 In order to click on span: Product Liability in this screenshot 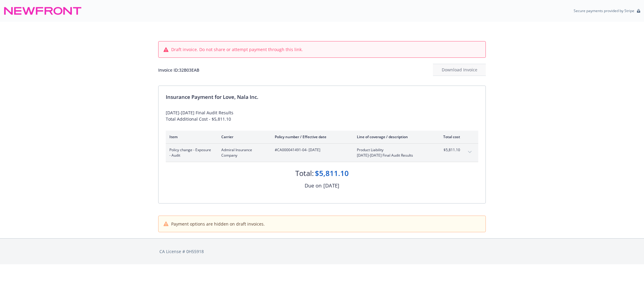, I will do `click(392, 150)`.